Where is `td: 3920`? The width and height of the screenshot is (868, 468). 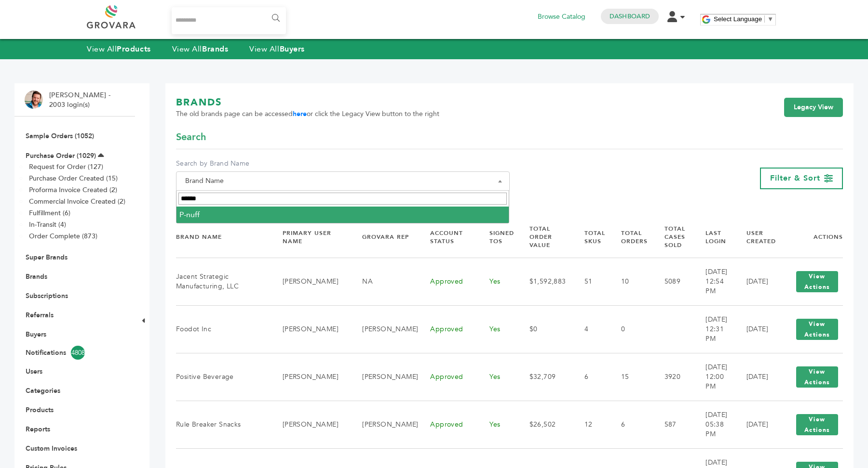
td: 3920 is located at coordinates (673, 377).